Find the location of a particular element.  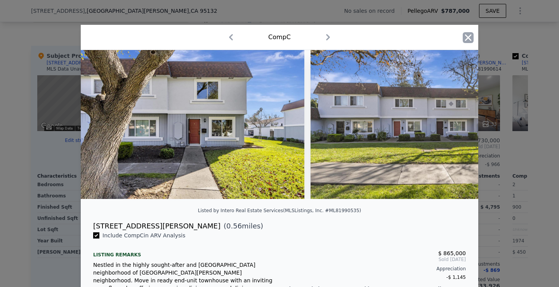

span: $ 865,000 is located at coordinates (452, 253).